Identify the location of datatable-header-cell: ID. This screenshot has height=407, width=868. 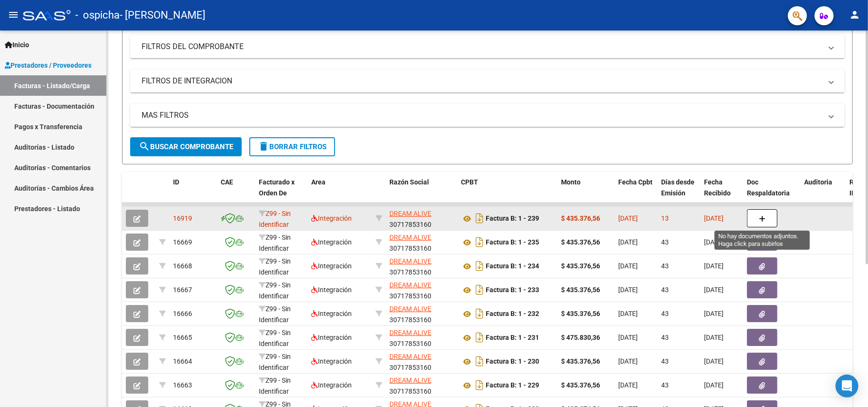
(193, 193).